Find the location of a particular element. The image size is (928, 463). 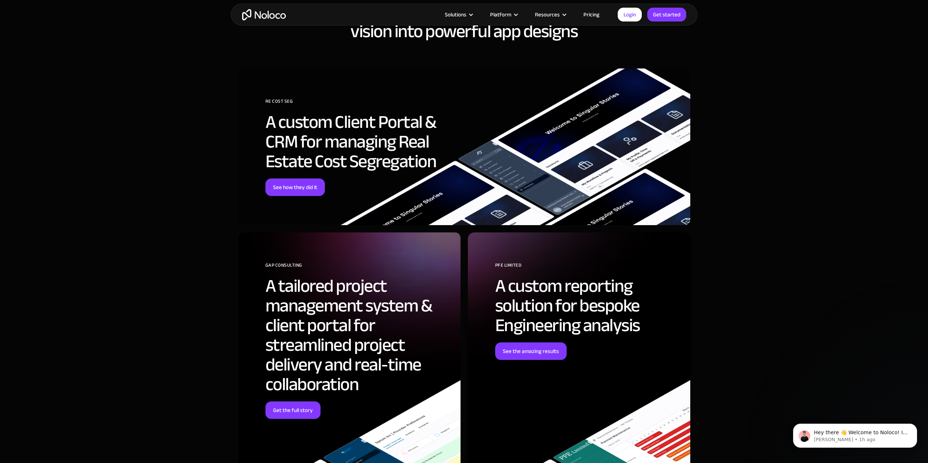

img: Profile image for Darragh is located at coordinates (22, 28).